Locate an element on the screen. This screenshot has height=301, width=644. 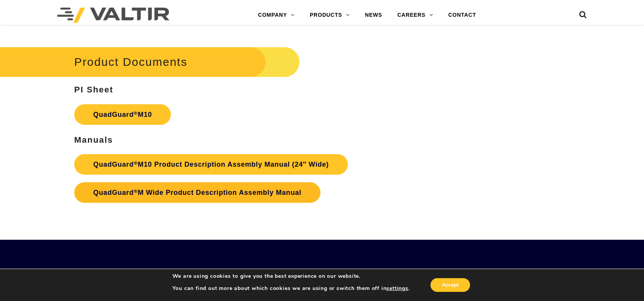
a: CONTACT is located at coordinates (462, 15).